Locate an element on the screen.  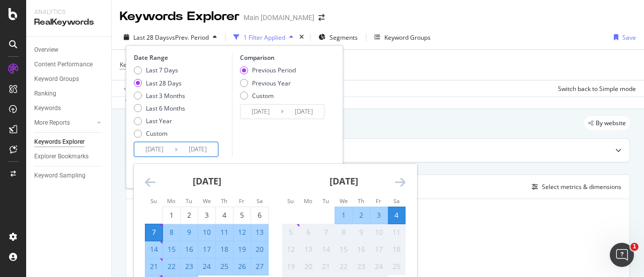
div: 12 is located at coordinates (291, 249).